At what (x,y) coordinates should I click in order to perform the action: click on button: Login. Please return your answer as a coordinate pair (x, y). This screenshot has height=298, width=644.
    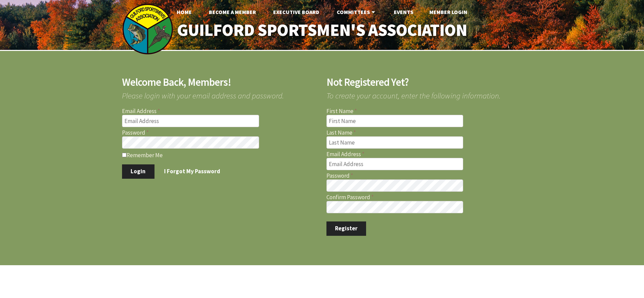
    Looking at the image, I should click on (138, 172).